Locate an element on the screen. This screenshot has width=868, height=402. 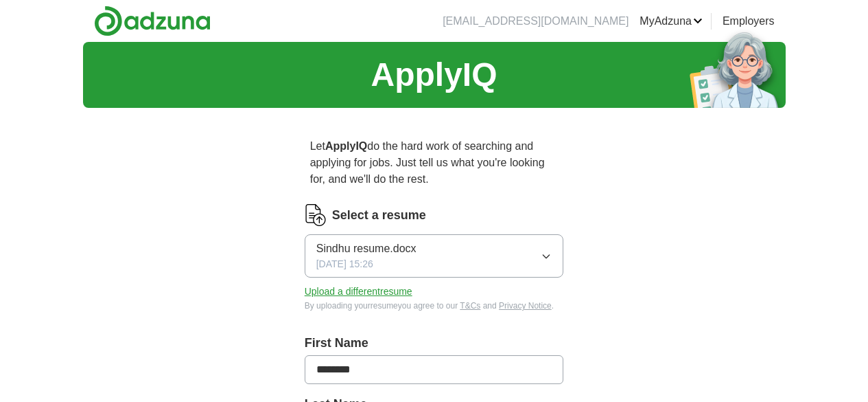
button: Upload a differentresume is located at coordinates (358, 291).